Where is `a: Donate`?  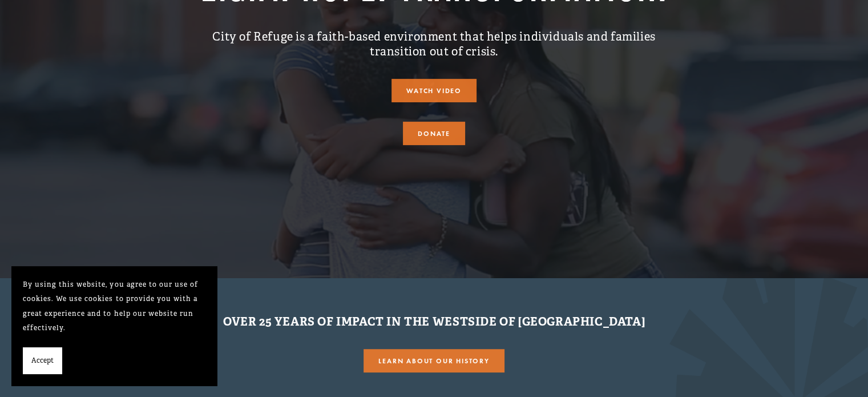 a: Donate is located at coordinates (434, 133).